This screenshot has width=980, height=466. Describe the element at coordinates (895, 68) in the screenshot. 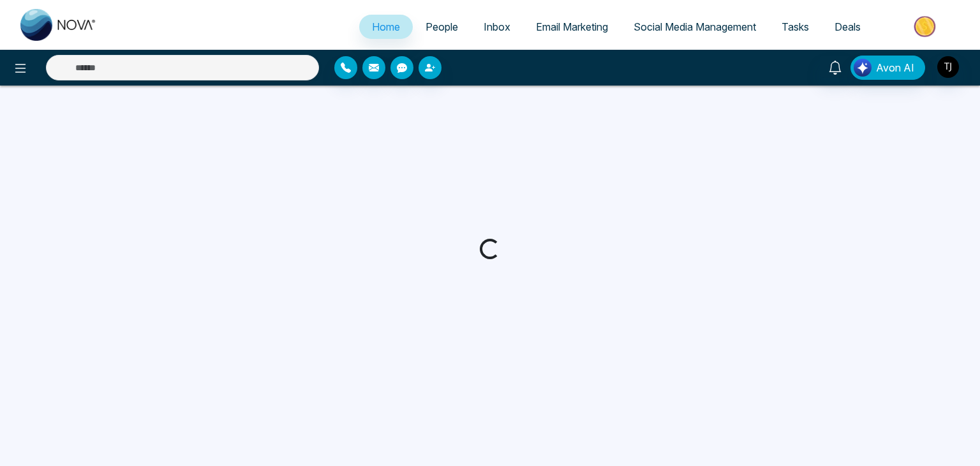

I see `span: Avon AI` at that location.